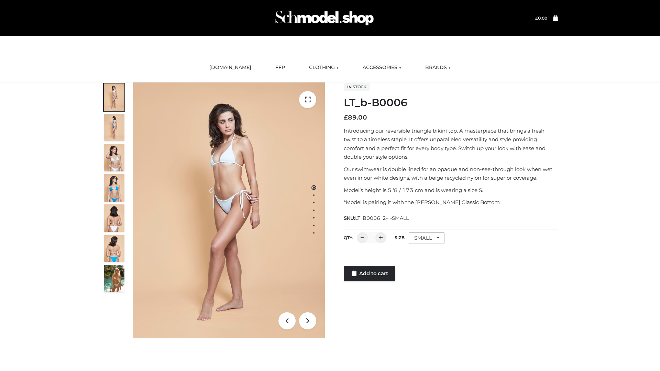 This screenshot has height=371, width=660. What do you see at coordinates (426, 238) in the screenshot?
I see `div: SMALL` at bounding box center [426, 238].